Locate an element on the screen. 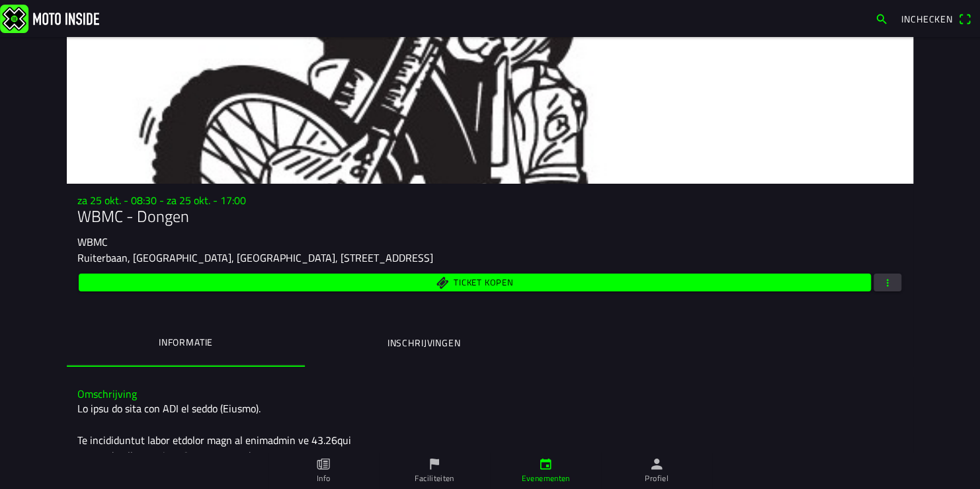 This screenshot has width=980, height=489. ion-icon: vlag is located at coordinates (435, 464).